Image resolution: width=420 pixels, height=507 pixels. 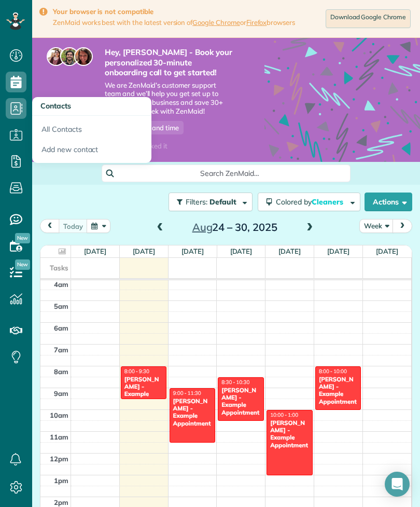 What do you see at coordinates (216, 22) in the screenshot?
I see `a: Google Chrome` at bounding box center [216, 22].